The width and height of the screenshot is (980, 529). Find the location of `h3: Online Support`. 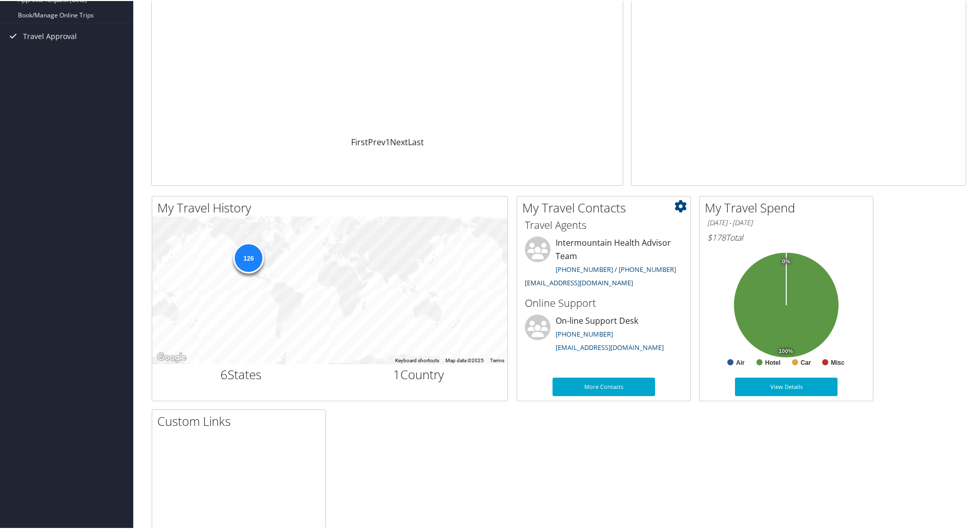

h3: Online Support is located at coordinates (604, 302).